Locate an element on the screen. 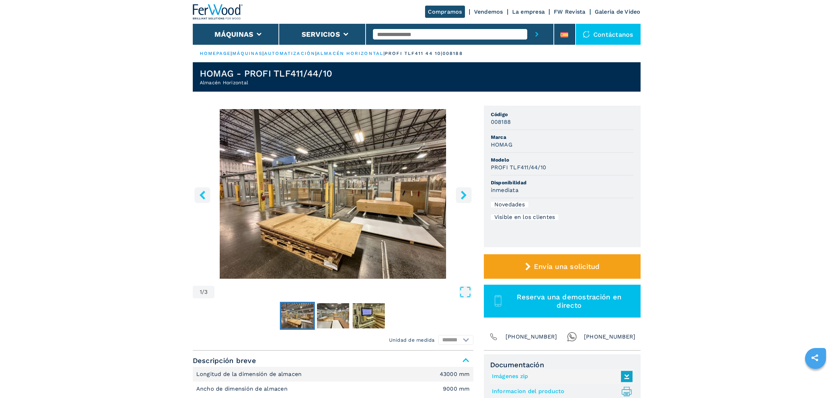  nav: Thumbnail Navigation is located at coordinates (333, 316).